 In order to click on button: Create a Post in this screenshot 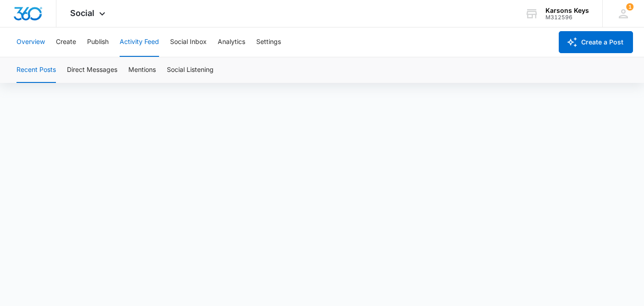, I will do `click(596, 42)`.